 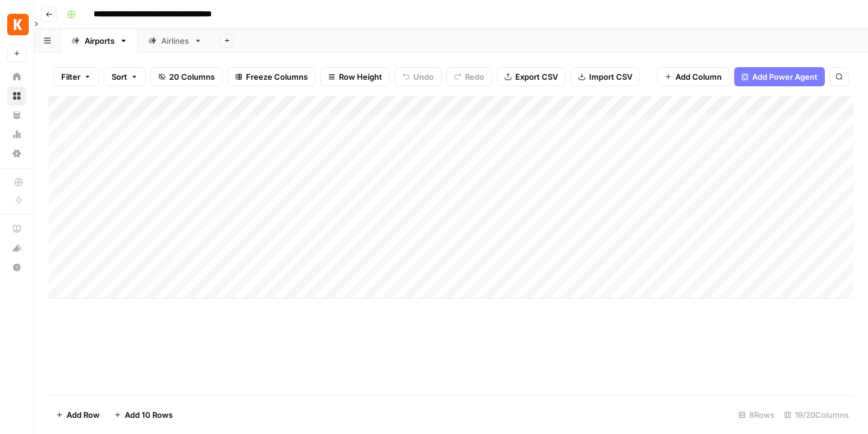 What do you see at coordinates (418, 77) in the screenshot?
I see `button: Undo` at bounding box center [418, 77].